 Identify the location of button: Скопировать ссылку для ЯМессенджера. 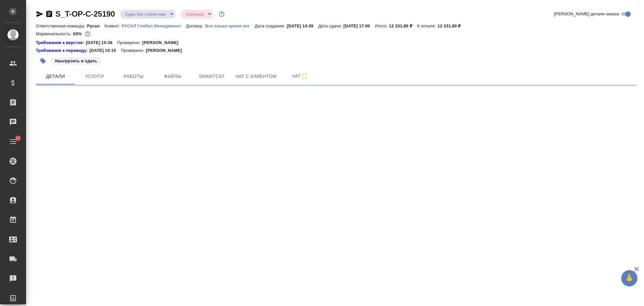
(40, 14).